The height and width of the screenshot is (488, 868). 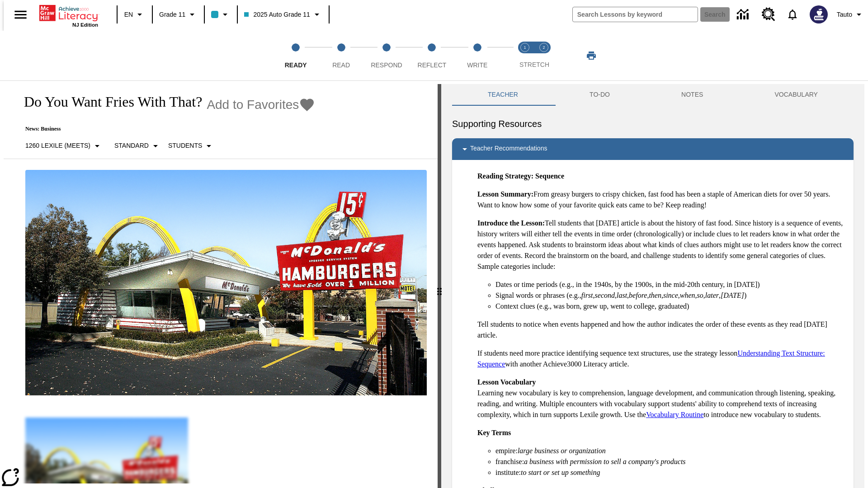 I want to click on em: so, so click(x=701, y=295).